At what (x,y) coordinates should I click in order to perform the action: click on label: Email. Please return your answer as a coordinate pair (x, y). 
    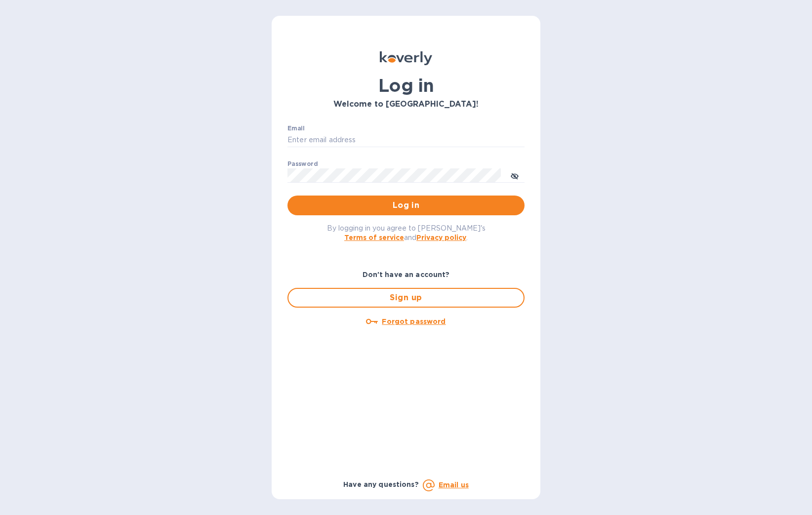
    Looking at the image, I should click on (296, 129).